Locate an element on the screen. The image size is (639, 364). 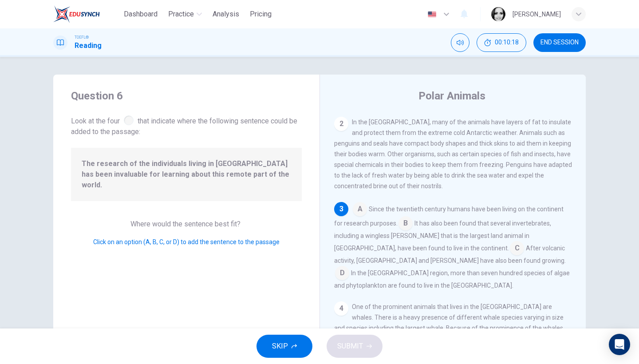
div: 4 is located at coordinates (341, 308).